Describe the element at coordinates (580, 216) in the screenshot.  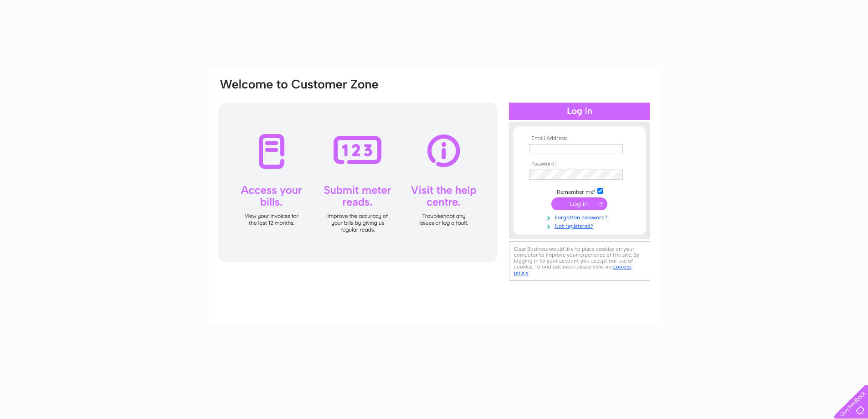
I see `a: Forgotten password?` at that location.